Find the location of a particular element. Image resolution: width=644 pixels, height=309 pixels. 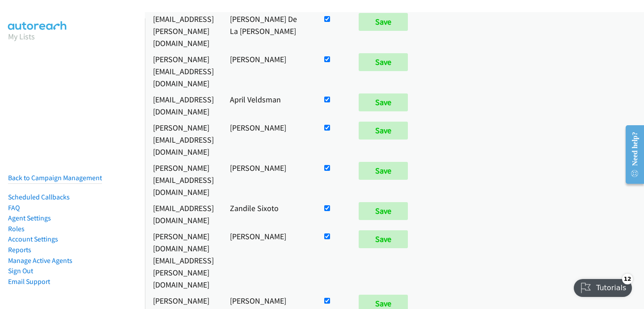

a: FAQ is located at coordinates (14, 208).